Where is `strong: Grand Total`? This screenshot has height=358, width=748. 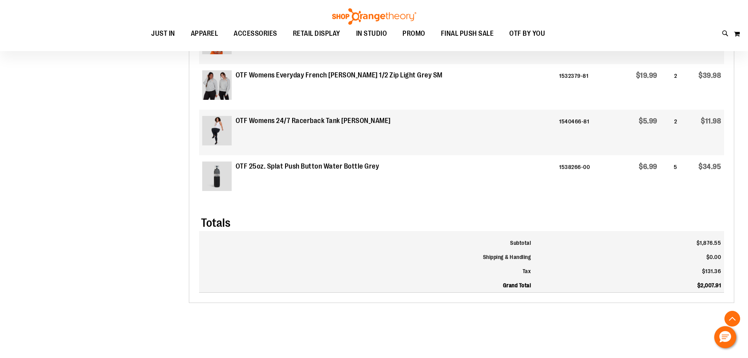 strong: Grand Total is located at coordinates (517, 285).